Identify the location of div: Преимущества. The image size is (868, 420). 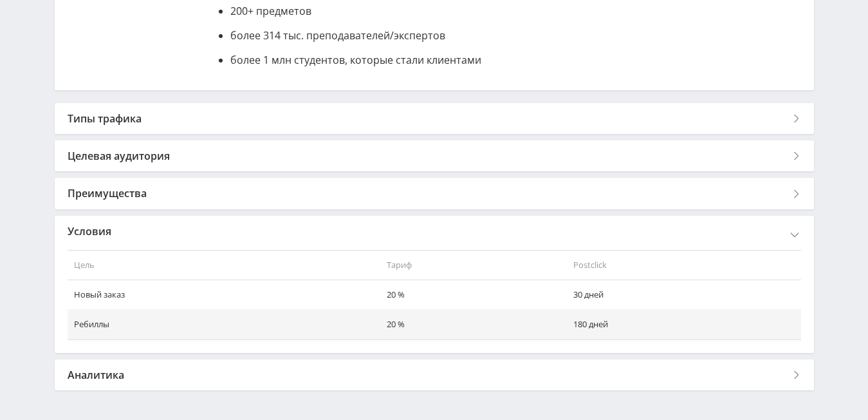
(434, 193).